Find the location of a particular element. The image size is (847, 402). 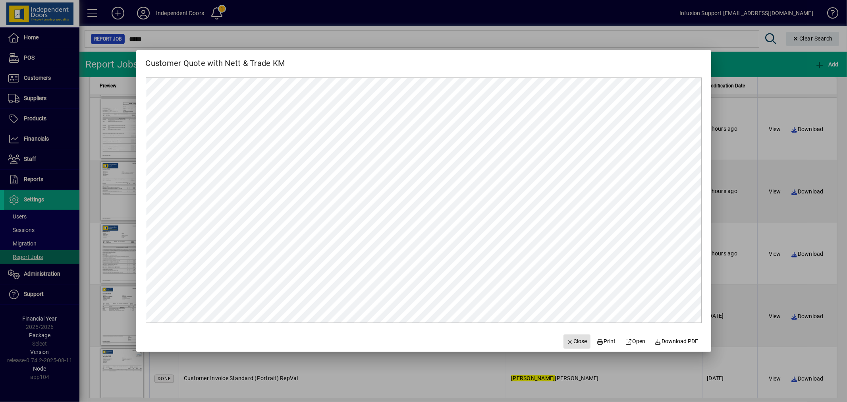

a: Open is located at coordinates (636, 342).